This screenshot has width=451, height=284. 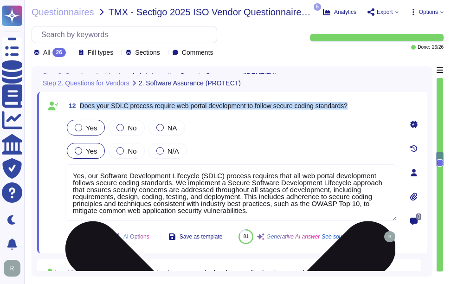 What do you see at coordinates (148, 52) in the screenshot?
I see `span: Sections` at bounding box center [148, 52].